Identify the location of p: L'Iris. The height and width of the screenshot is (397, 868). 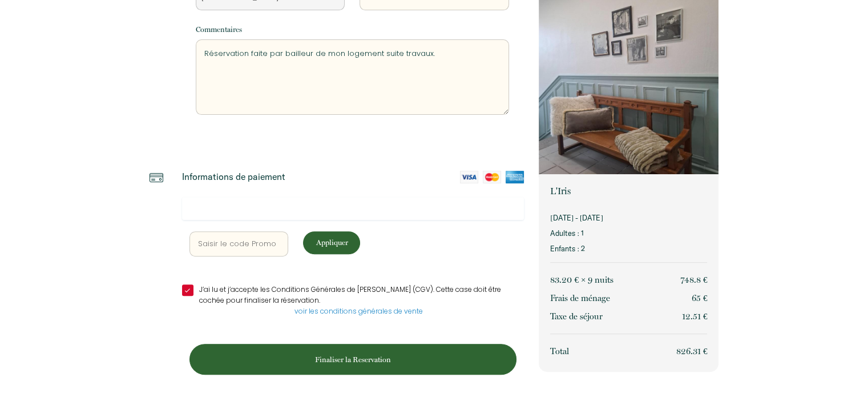
(629, 191).